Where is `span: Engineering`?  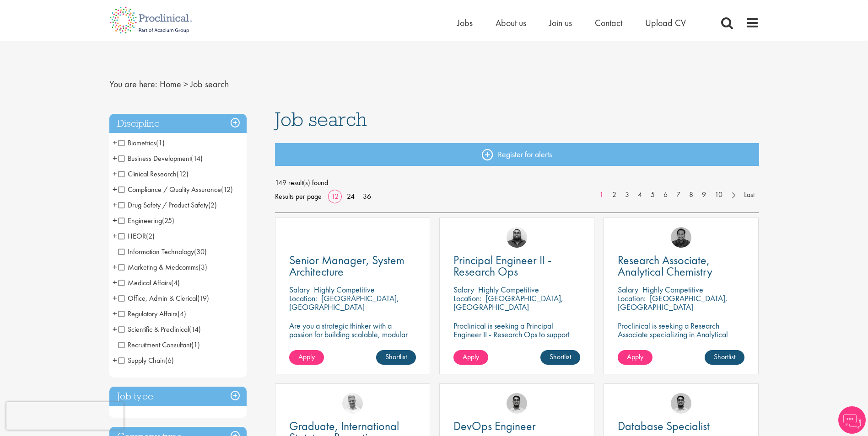
span: Engineering is located at coordinates (146, 221).